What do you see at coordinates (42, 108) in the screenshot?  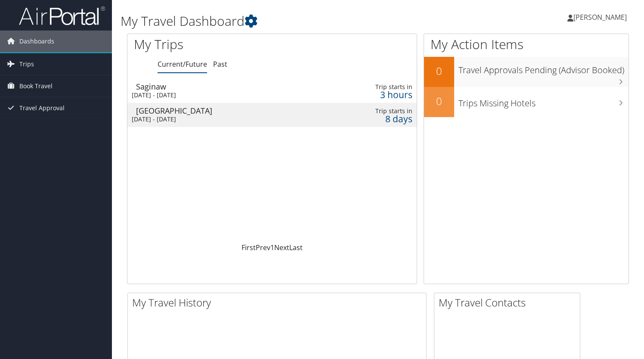 I see `span: Travel Approval` at bounding box center [42, 108].